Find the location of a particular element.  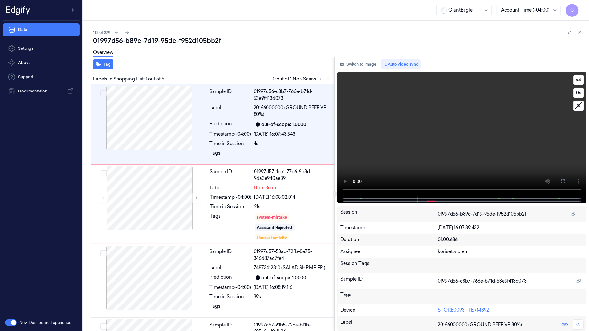

div: 01997d57-53ac-72fb-8e75-346d87ac7fe4 is located at coordinates (292, 255).